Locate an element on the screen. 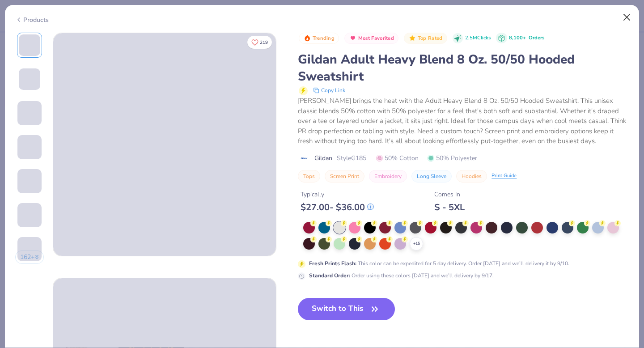  div: Print Guide is located at coordinates (504, 176).